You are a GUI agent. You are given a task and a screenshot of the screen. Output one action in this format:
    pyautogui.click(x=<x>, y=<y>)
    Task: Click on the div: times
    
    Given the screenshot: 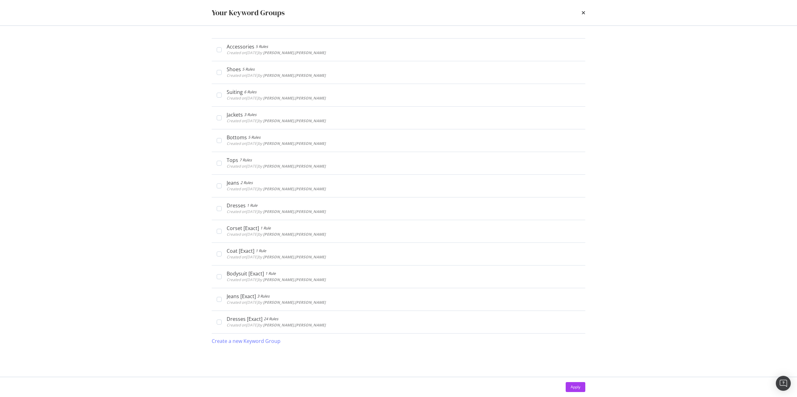 What is the action you would take?
    pyautogui.click(x=583, y=13)
    